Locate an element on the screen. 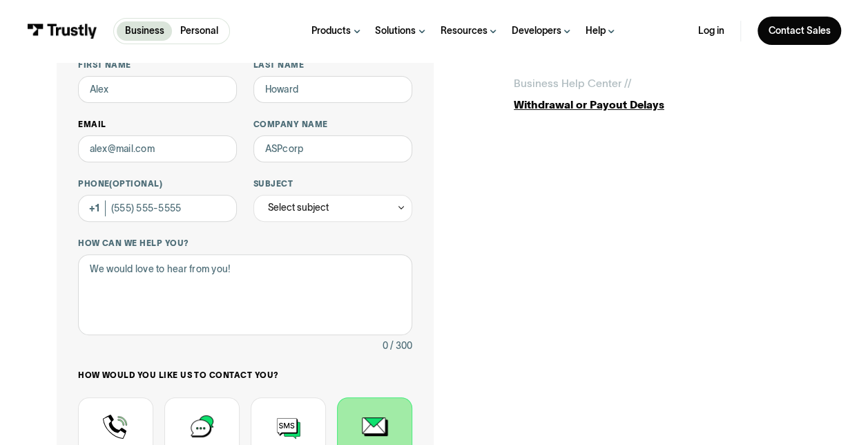 The height and width of the screenshot is (445, 868). input: Alex is located at coordinates (158, 89).